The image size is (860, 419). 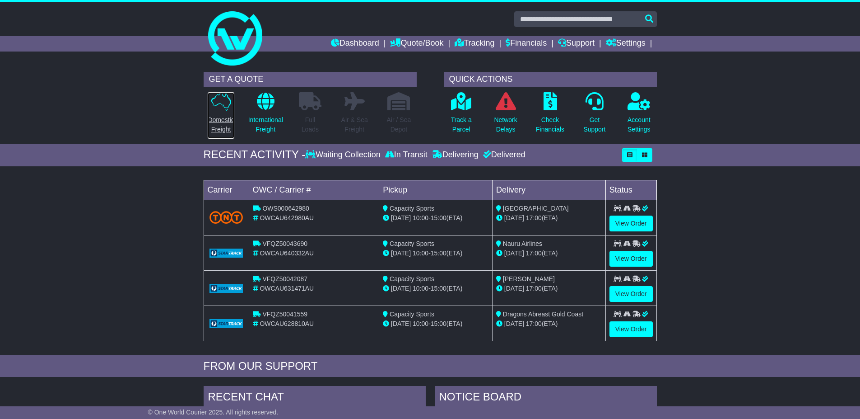 What do you see at coordinates (285, 243) in the screenshot?
I see `span: VFQZ50043690` at bounding box center [285, 243].